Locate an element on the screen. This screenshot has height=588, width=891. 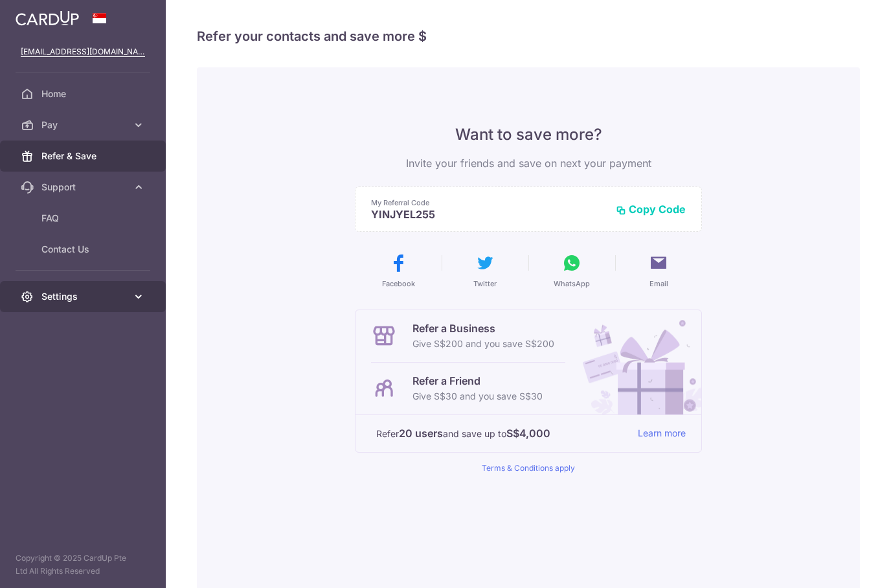
span: Refer & Save is located at coordinates (84, 156).